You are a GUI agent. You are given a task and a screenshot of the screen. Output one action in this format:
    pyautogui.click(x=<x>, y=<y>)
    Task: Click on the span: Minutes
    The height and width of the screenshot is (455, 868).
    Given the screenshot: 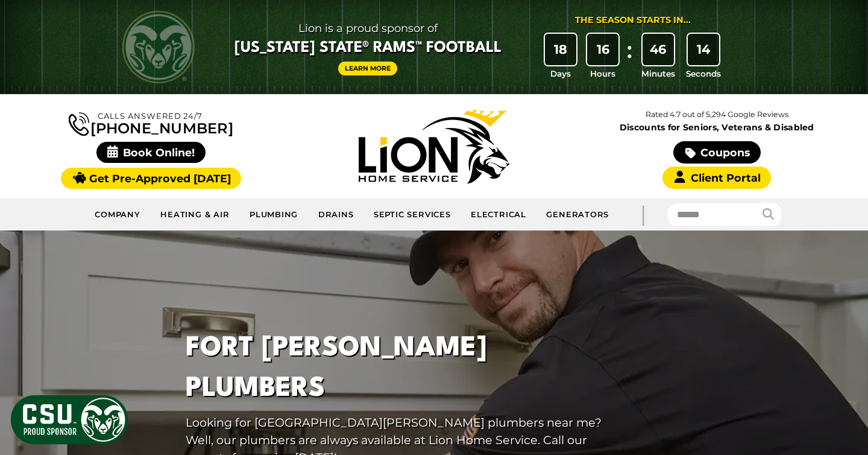 What is the action you would take?
    pyautogui.click(x=658, y=74)
    